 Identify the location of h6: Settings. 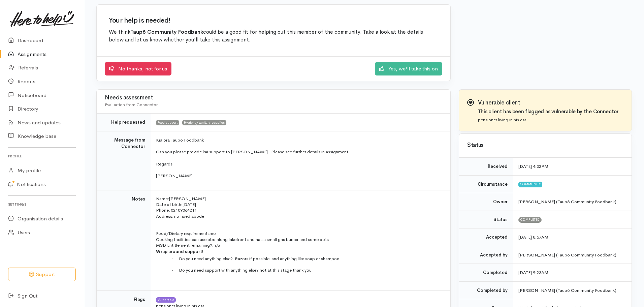
(42, 204).